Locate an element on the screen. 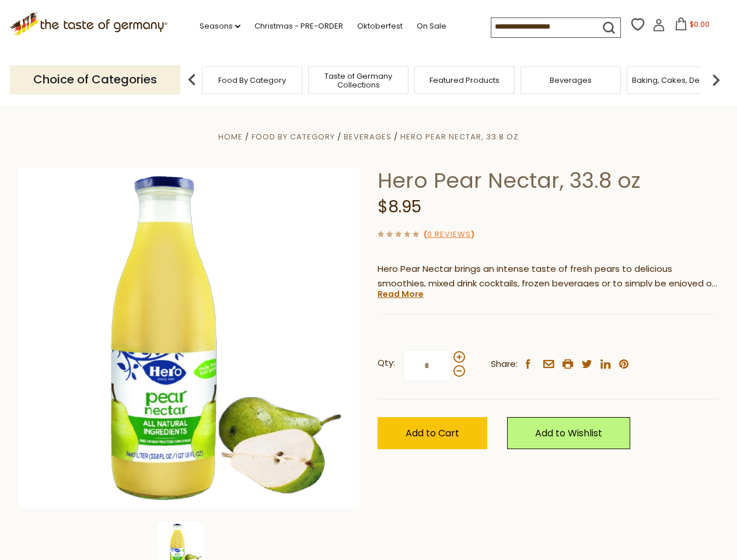 This screenshot has width=737, height=560. a: Seasons is located at coordinates (220, 26).